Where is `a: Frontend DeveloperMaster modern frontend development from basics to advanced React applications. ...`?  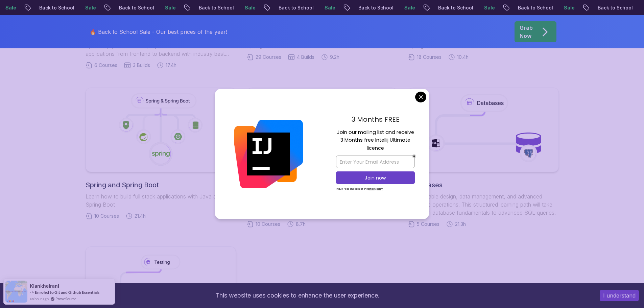 a: Frontend DeveloperMaster modern frontend development from basics to advanced React applications. ... is located at coordinates (322, 158).